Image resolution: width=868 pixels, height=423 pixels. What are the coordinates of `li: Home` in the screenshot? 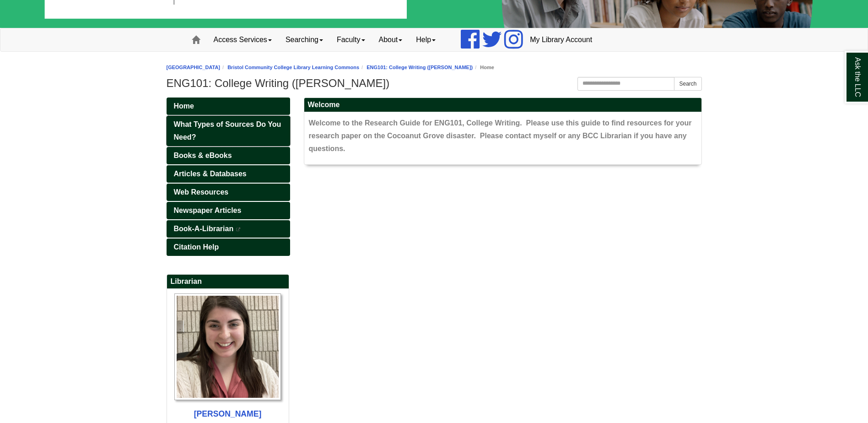 It's located at (483, 67).